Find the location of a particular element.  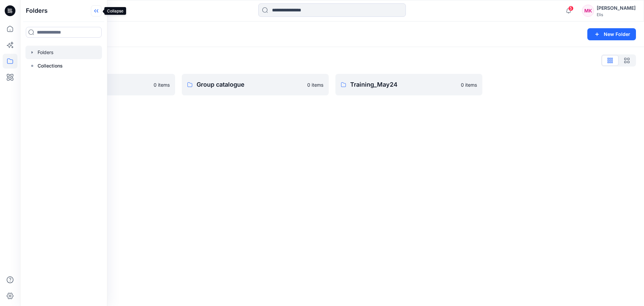

div: MK is located at coordinates (588, 11).